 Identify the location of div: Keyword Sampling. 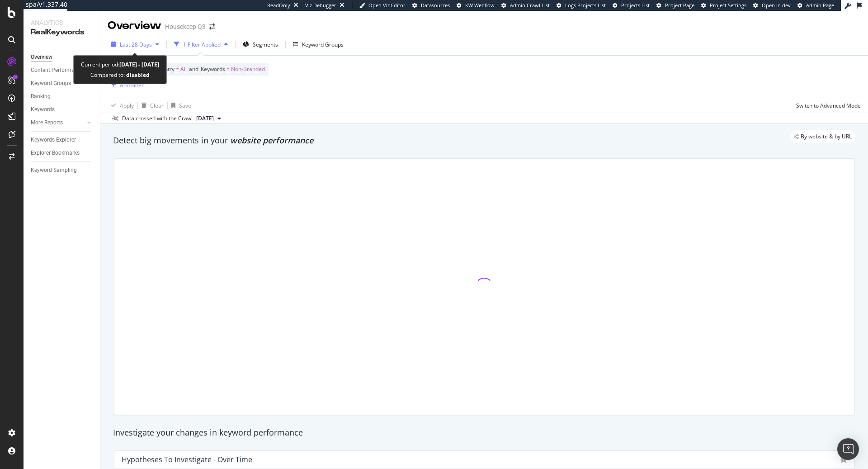
(54, 170).